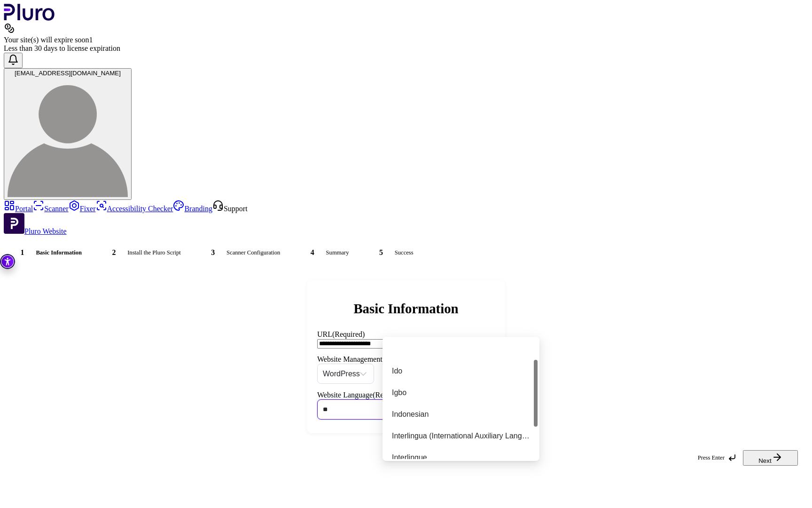  What do you see at coordinates (461, 371) in the screenshot?
I see `div: Ido` at bounding box center [461, 371].